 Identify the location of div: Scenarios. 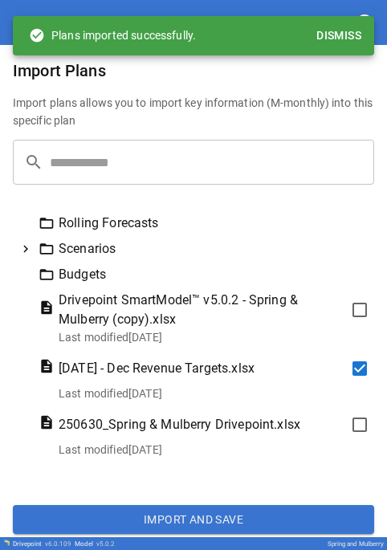
(203, 249).